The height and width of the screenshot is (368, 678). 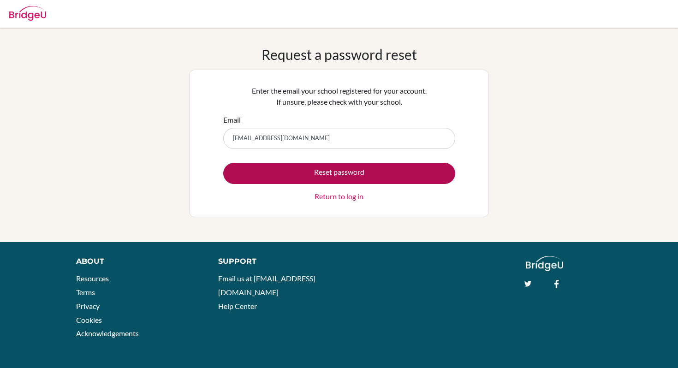 I want to click on img: Bridge-U, so click(x=28, y=13).